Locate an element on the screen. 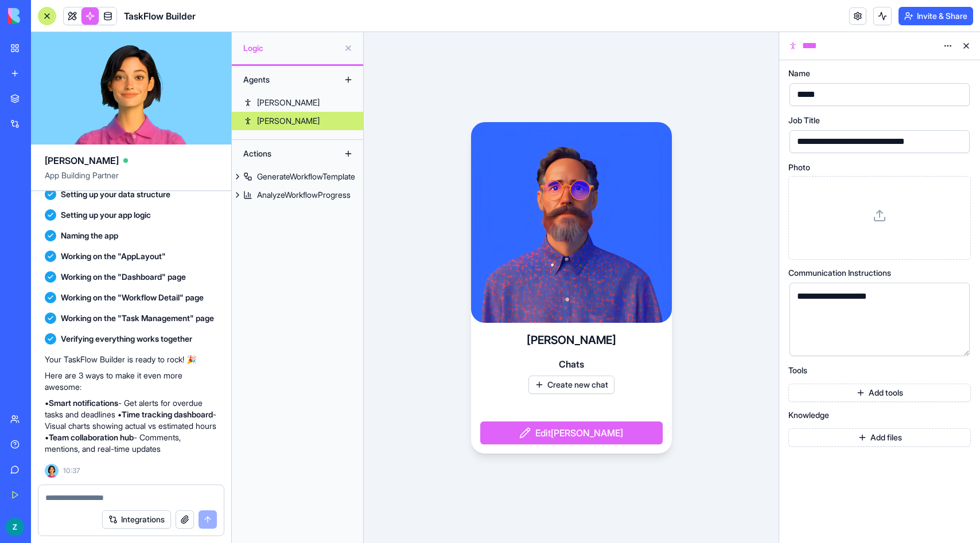 This screenshot has width=980, height=543. div: Shelly says… is located at coordinates (114, 105).